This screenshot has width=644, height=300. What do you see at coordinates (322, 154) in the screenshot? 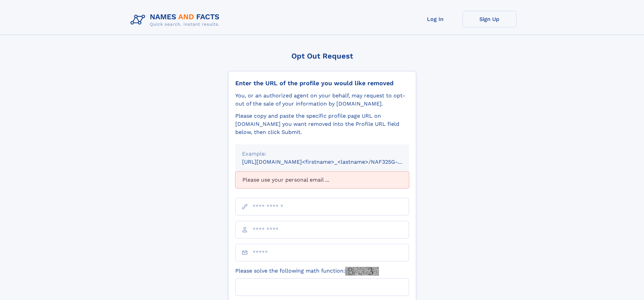
I see `div: Example:` at bounding box center [322, 154].